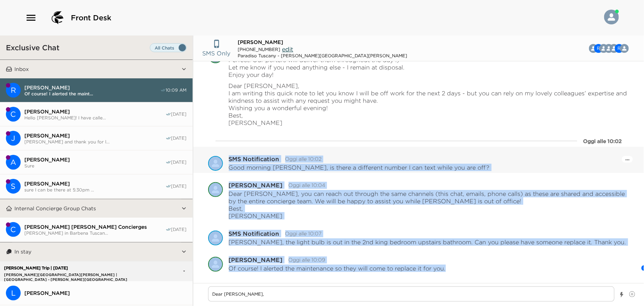 This screenshot has width=644, height=306. I want to click on p: In stay, so click(23, 252).